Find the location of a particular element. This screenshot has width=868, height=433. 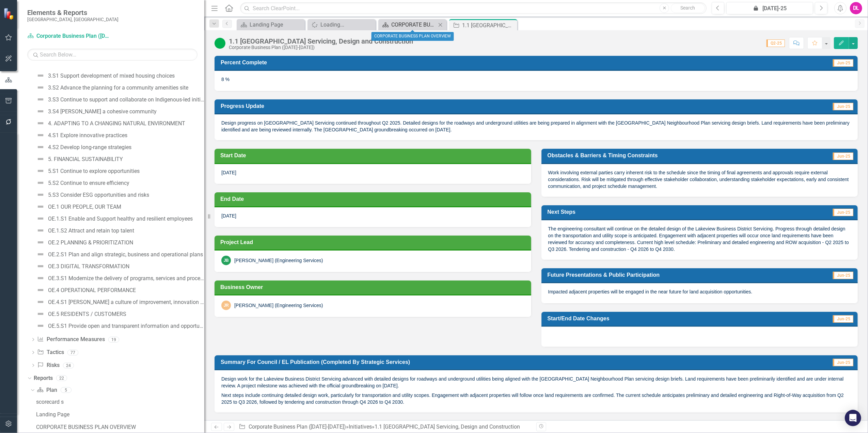

div: 5.S2 Continue to ensure efficiency is located at coordinates (88, 183).